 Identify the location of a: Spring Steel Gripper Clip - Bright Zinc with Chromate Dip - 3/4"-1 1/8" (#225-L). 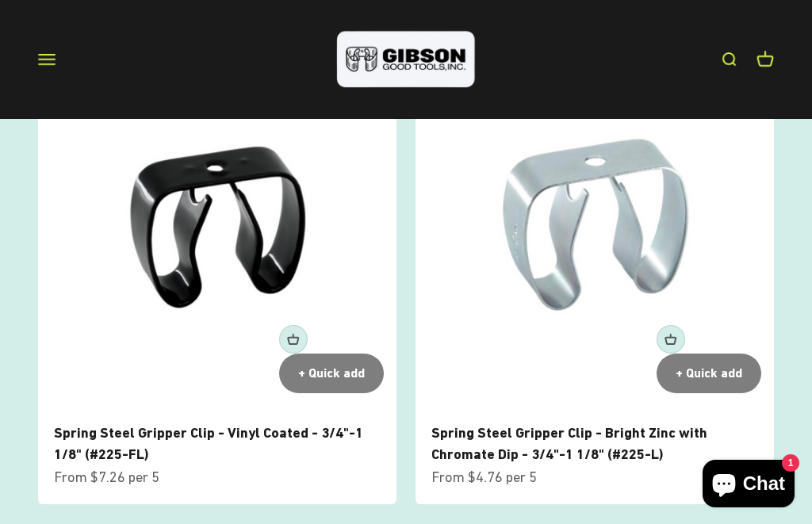
(569, 444).